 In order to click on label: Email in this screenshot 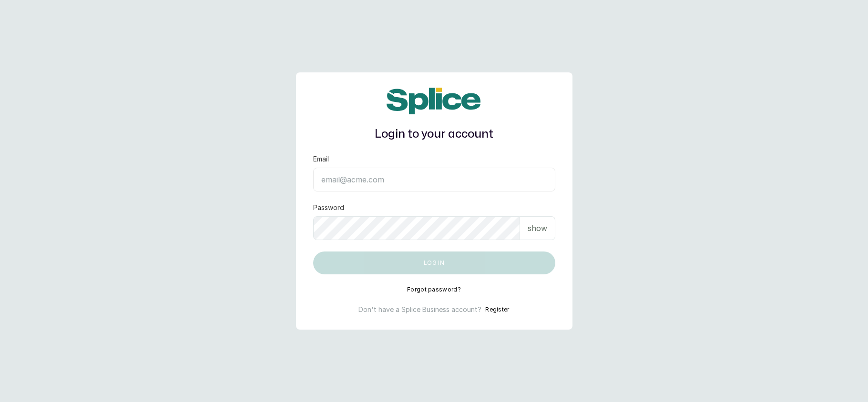, I will do `click(321, 159)`.